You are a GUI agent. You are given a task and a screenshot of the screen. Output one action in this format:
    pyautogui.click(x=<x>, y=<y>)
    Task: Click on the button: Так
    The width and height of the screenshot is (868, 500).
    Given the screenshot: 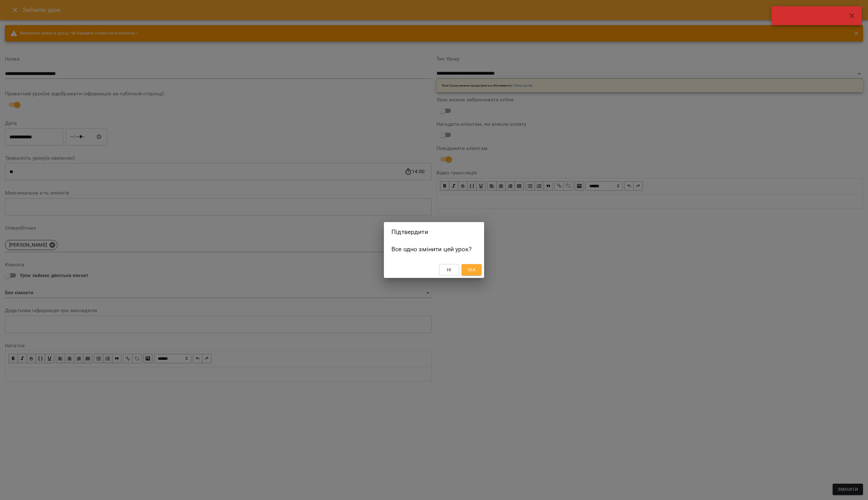 What is the action you would take?
    pyautogui.click(x=472, y=270)
    